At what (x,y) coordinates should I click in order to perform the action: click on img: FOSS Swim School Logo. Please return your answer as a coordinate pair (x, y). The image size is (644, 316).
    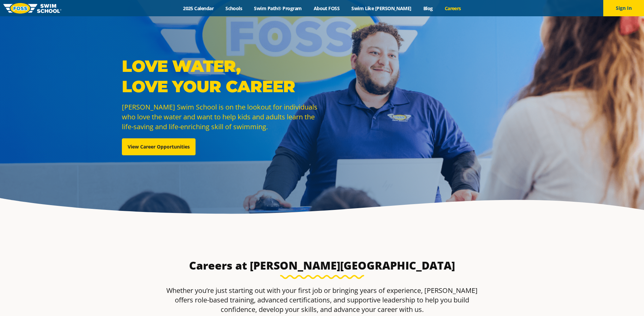
    Looking at the image, I should click on (32, 8).